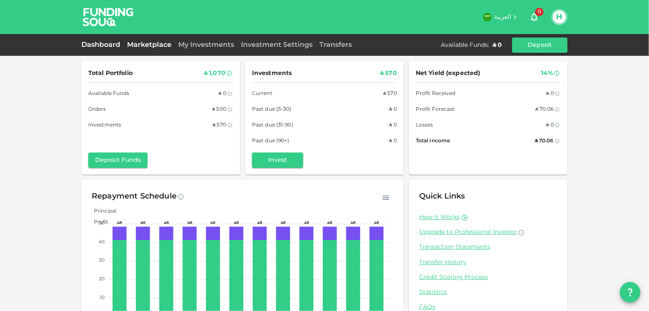 The width and height of the screenshot is (649, 311). What do you see at coordinates (102, 224) in the screenshot?
I see `tspan: 50` at bounding box center [102, 224].